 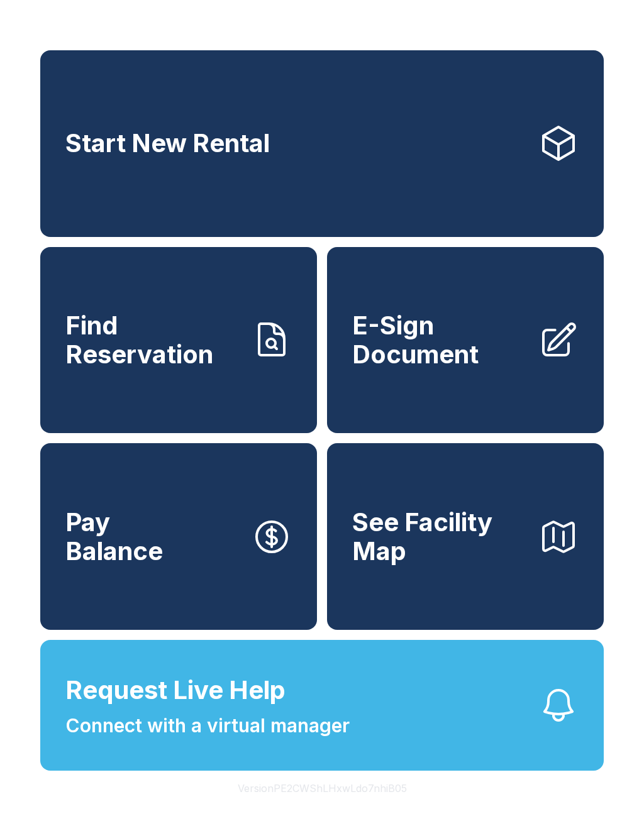 What do you see at coordinates (167, 143) in the screenshot?
I see `span: Start New Rental` at bounding box center [167, 143].